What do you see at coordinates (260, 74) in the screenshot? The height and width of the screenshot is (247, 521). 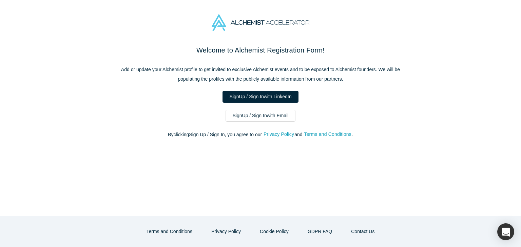 I see `p: Add or update your Alchemist profile to get invited to exclusive Alchemist events and to be expos...` at bounding box center [260, 74].